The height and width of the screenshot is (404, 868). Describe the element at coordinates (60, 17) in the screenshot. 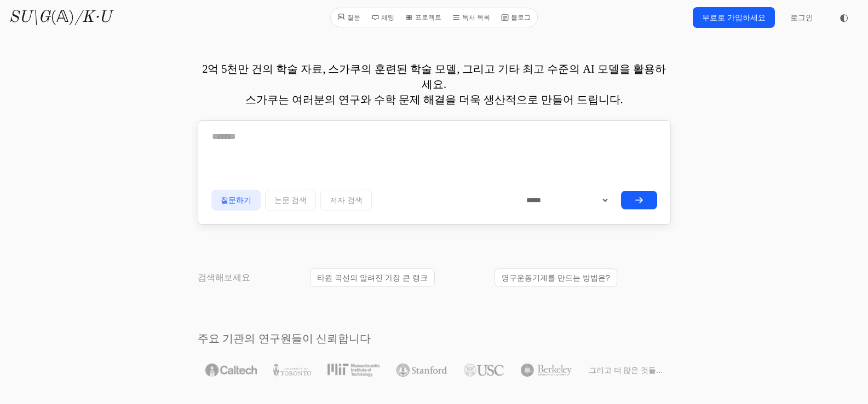

I see `a: SU\G(𝔸)/K·U` at that location.